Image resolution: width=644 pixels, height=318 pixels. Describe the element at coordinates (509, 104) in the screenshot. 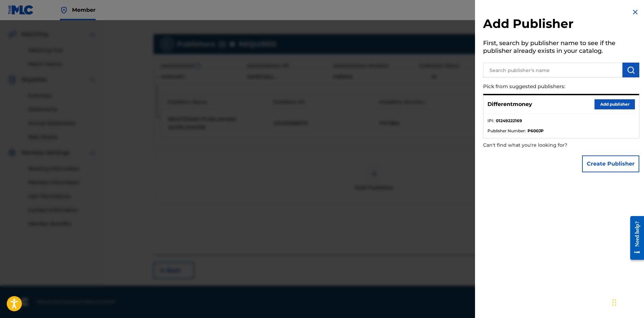

I see `p: Differentmoney` at that location.